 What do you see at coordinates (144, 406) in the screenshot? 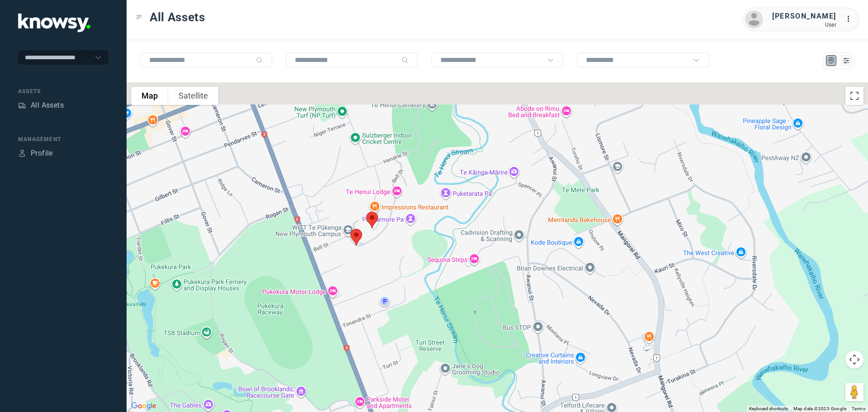
I see `a: Open this area in Google Maps (opens a new window)` at bounding box center [144, 406].